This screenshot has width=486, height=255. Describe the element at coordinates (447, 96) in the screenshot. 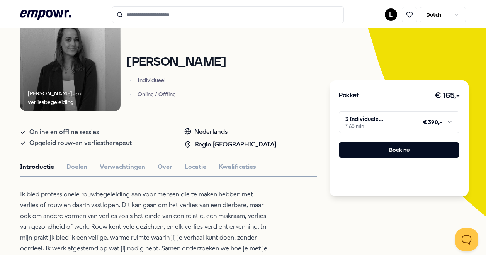

I see `h3: € 165,-` at that location.